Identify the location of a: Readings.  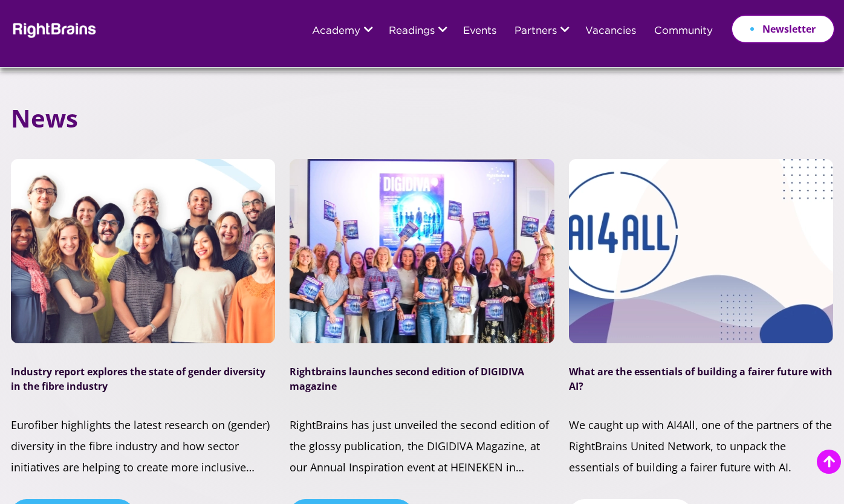
(412, 32).